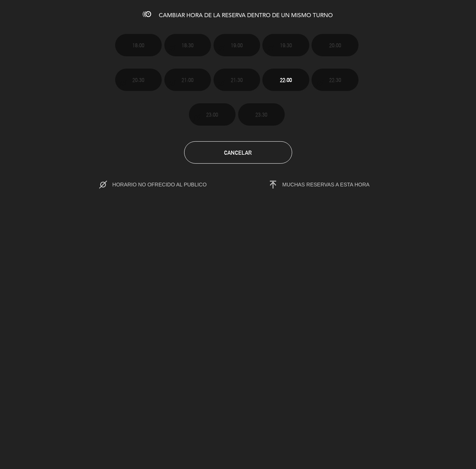  Describe the element at coordinates (335, 80) in the screenshot. I see `span: 22:30` at that location.